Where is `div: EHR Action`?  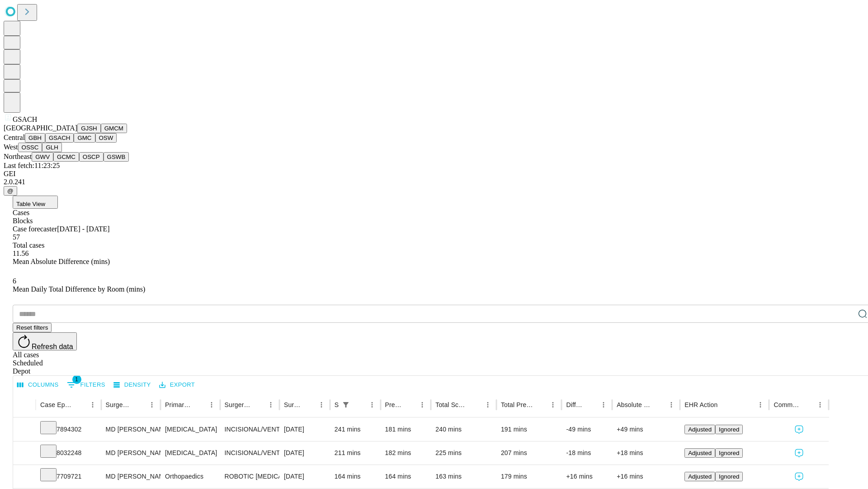
div: EHR Action is located at coordinates (701, 405).